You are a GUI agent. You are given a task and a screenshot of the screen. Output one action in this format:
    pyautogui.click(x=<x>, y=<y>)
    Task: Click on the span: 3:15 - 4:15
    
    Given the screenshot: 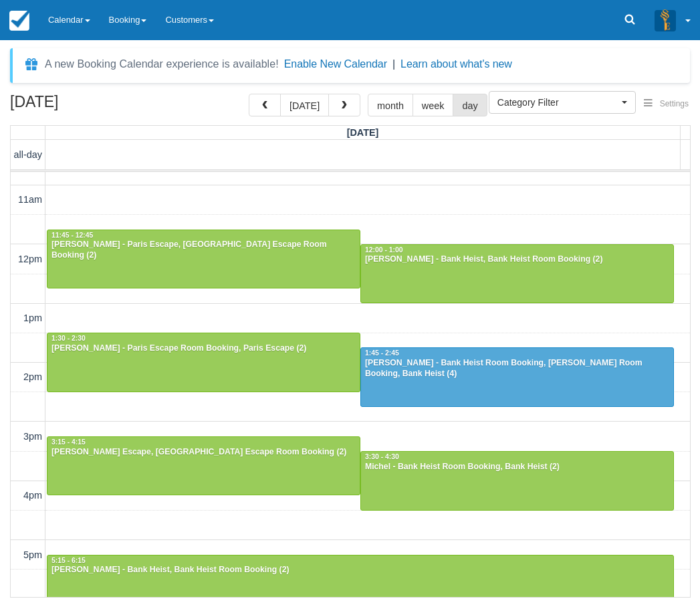 What is the action you would take?
    pyautogui.click(x=68, y=442)
    